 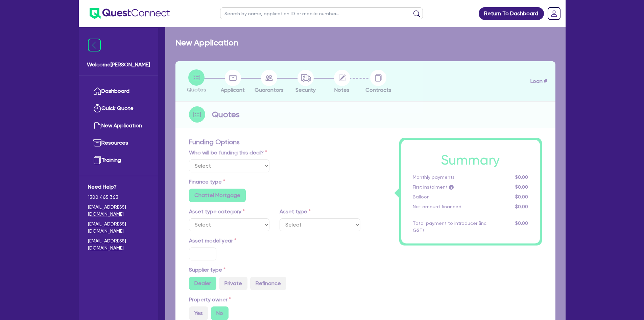 I want to click on span: 1300 465 363, so click(x=118, y=197).